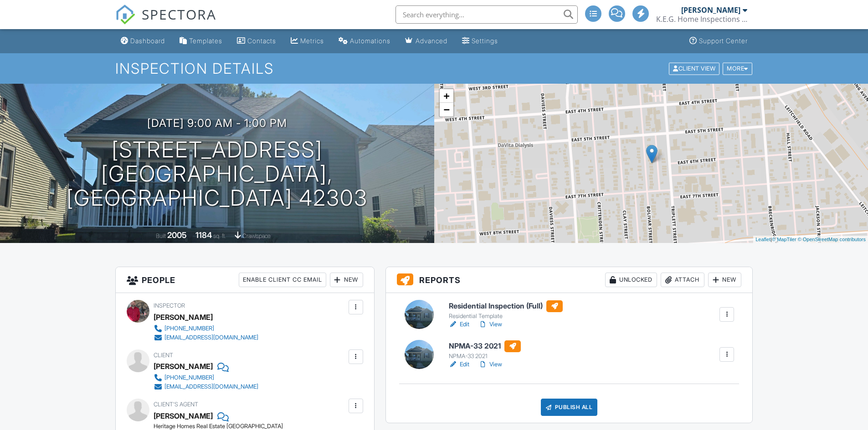 The image size is (868, 430). Describe the element at coordinates (282, 280) in the screenshot. I see `div: Enable Client CC Email` at that location.